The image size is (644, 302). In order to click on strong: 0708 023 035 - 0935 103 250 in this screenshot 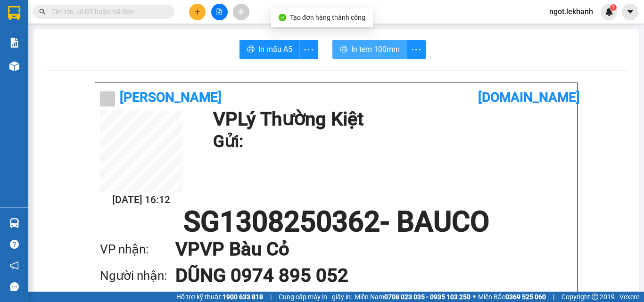, I will do `click(427, 297)`.